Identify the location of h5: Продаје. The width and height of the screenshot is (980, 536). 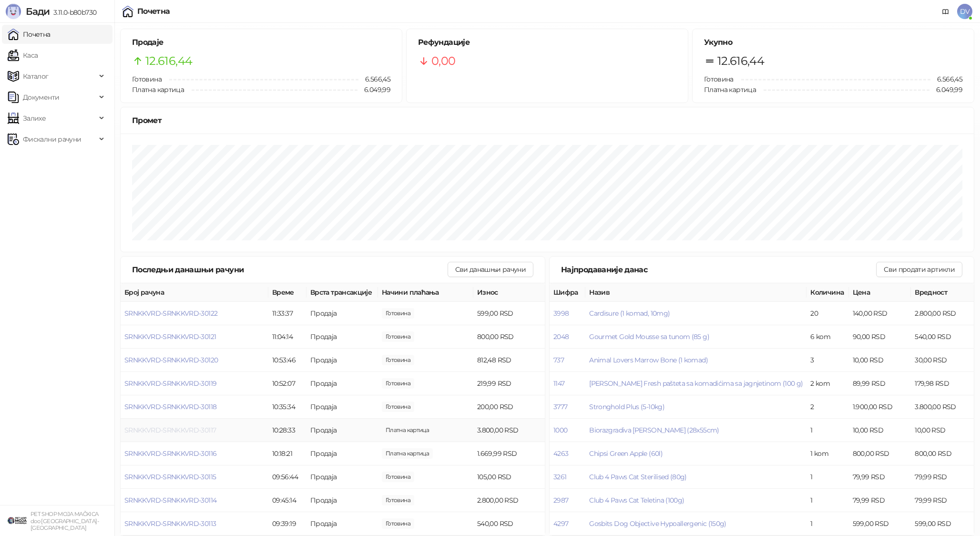
(261, 43).